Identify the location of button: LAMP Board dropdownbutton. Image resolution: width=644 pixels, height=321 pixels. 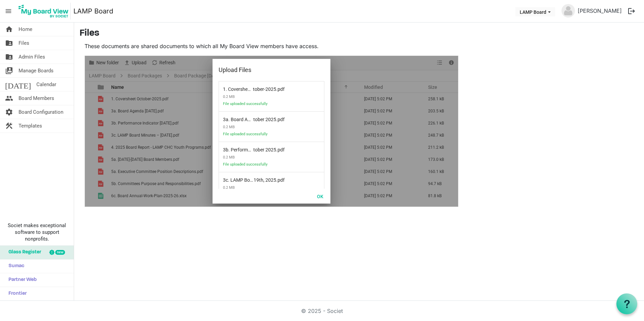
(536, 12).